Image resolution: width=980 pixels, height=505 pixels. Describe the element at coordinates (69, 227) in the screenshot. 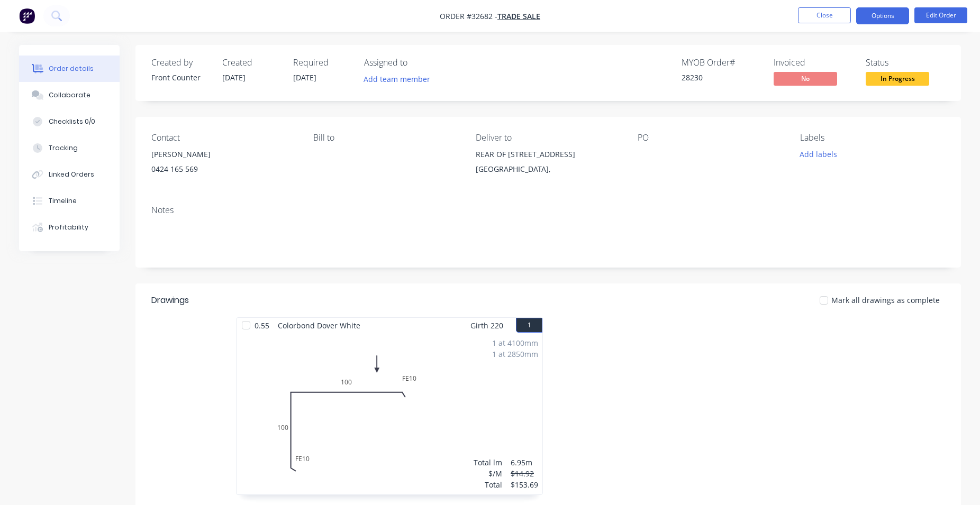

I see `div: Profitability` at that location.